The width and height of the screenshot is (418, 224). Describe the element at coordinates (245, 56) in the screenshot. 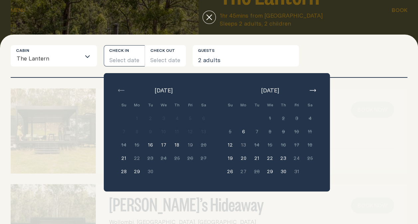

I see `button: 2 adults` at that location.